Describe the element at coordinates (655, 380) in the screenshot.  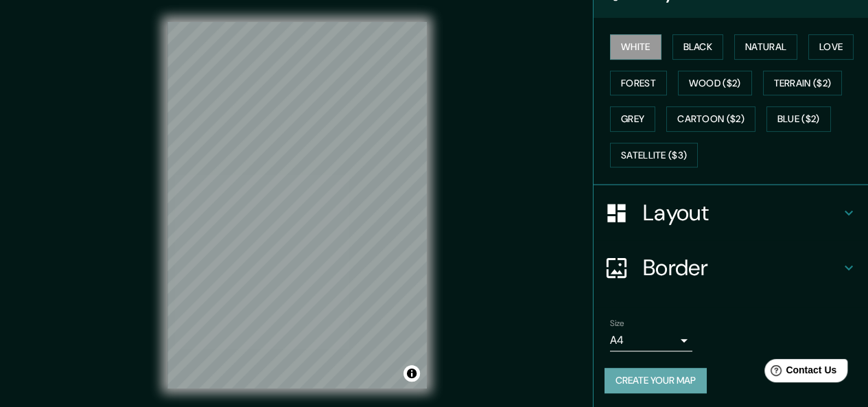
I see `button: Create your map` at that location.